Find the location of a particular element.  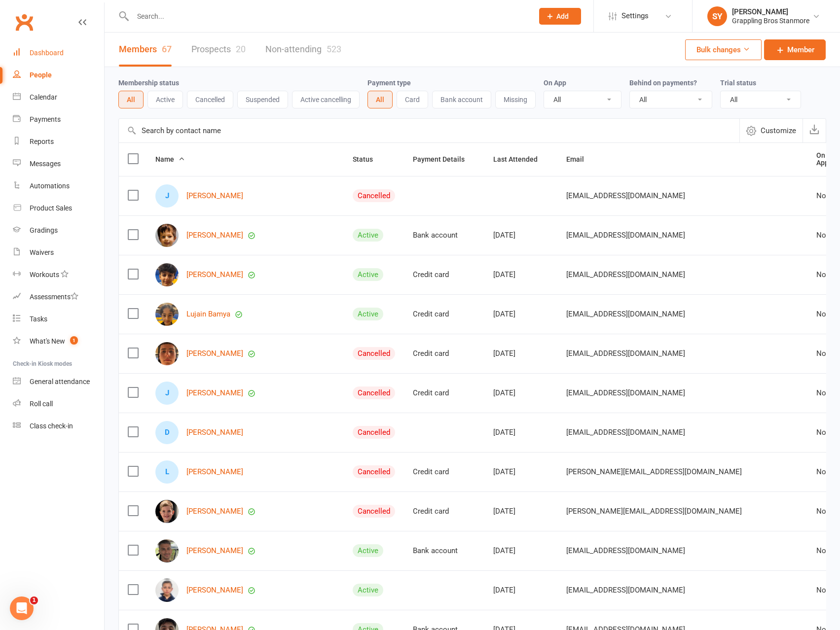

a: Tasks is located at coordinates (59, 319).